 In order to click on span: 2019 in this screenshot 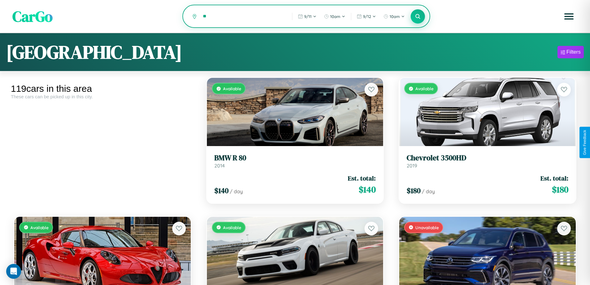, I will do `click(412, 166)`.